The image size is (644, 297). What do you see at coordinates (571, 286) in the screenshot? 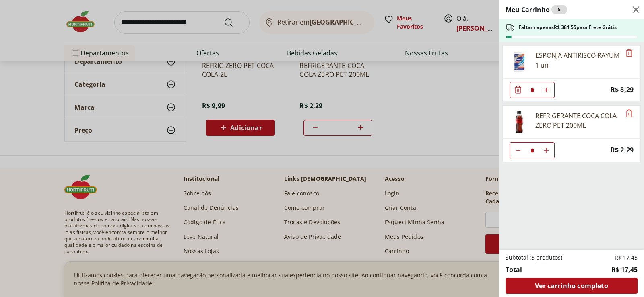
I see `span: Ver carrinho completo` at bounding box center [571, 286].